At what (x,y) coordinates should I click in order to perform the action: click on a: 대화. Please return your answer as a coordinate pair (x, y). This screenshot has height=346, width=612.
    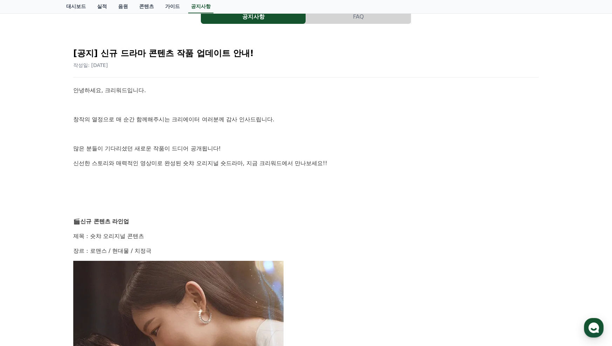
    Looking at the image, I should click on (68, 231).